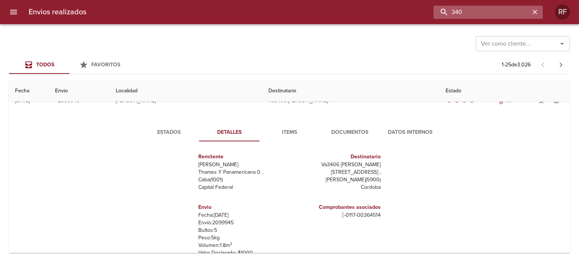 This screenshot has height=262, width=579. Describe the element at coordinates (57, 12) in the screenshot. I see `h6: Envios realizados` at that location.